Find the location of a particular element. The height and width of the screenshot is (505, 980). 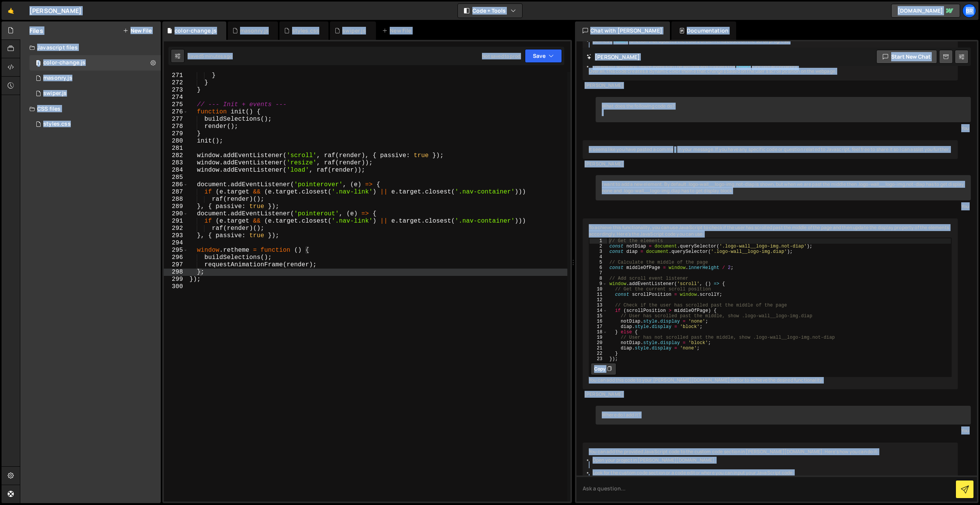

div: 297 is located at coordinates (175, 265).